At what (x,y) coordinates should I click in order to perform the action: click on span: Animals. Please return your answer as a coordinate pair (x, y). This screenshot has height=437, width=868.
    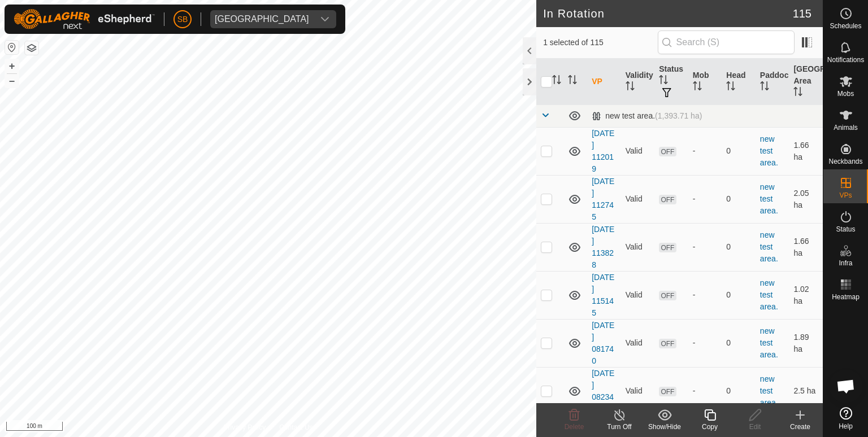
    Looking at the image, I should click on (845, 128).